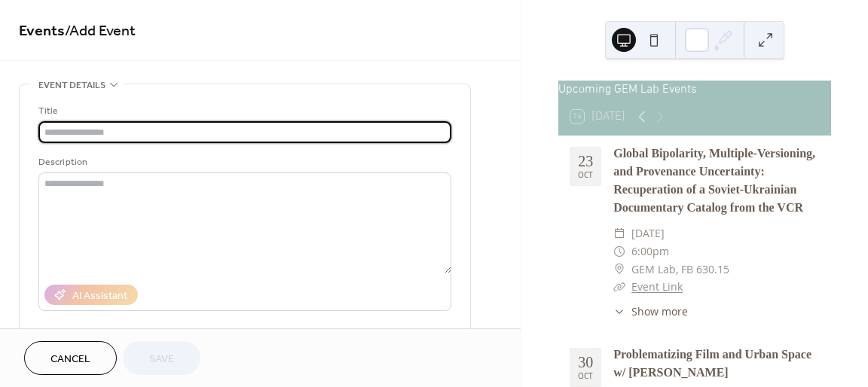 The height and width of the screenshot is (387, 868). What do you see at coordinates (657, 286) in the screenshot?
I see `a: Event Link` at bounding box center [657, 286].